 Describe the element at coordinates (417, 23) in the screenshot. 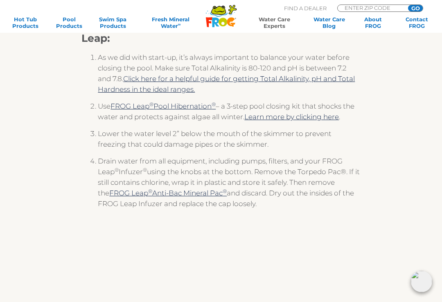

I see `a: ContactFROG` at that location.